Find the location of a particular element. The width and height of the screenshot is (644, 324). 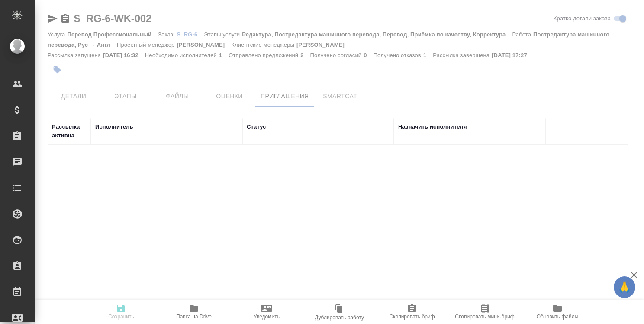

button: Уведомить is located at coordinates (267, 312).